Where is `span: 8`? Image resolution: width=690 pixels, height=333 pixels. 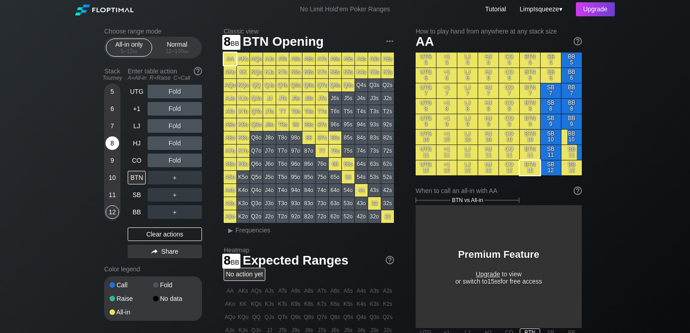
span: 8 is located at coordinates (231, 42).